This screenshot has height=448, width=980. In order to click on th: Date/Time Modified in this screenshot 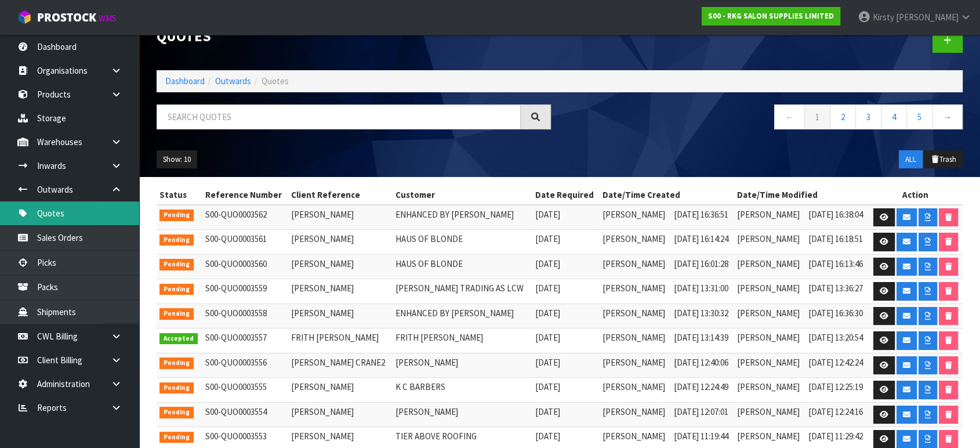, I will do `click(801, 195)`.